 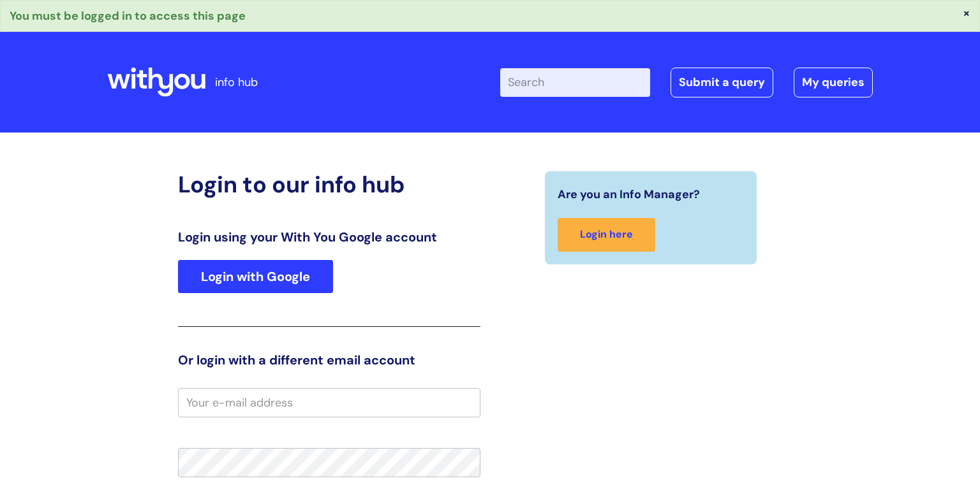 What do you see at coordinates (255, 276) in the screenshot?
I see `a: Login with Google` at bounding box center [255, 276].